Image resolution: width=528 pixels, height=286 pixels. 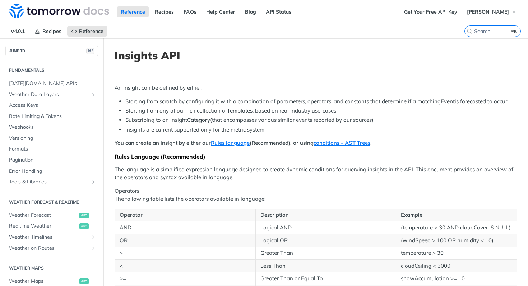 I want to click on span: Tools & Libraries, so click(x=49, y=182).